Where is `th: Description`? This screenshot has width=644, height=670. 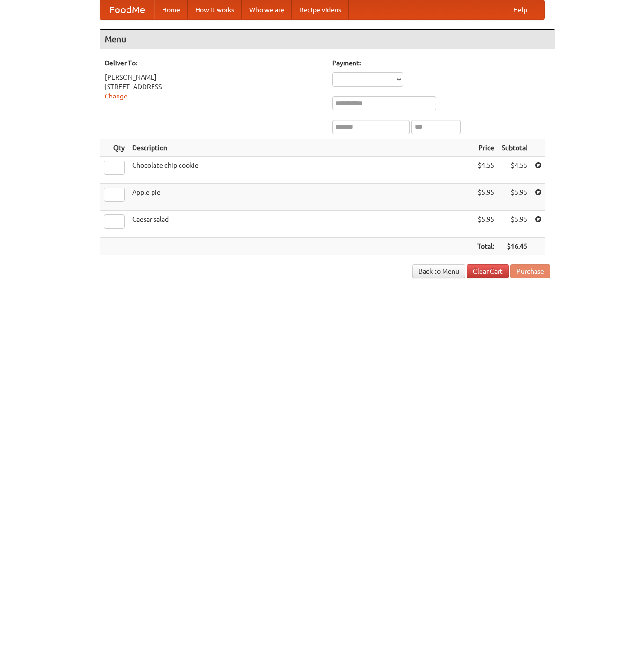 th: Description is located at coordinates (301, 147).